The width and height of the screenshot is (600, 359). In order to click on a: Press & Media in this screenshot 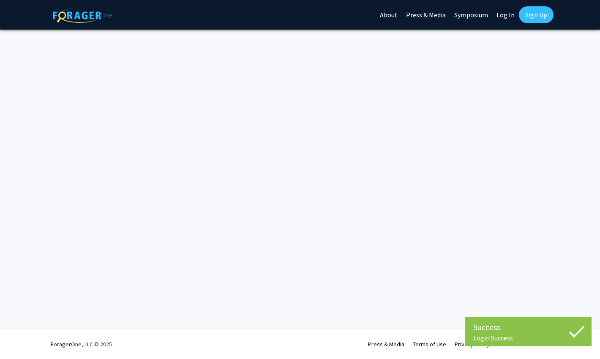, I will do `click(386, 344)`.